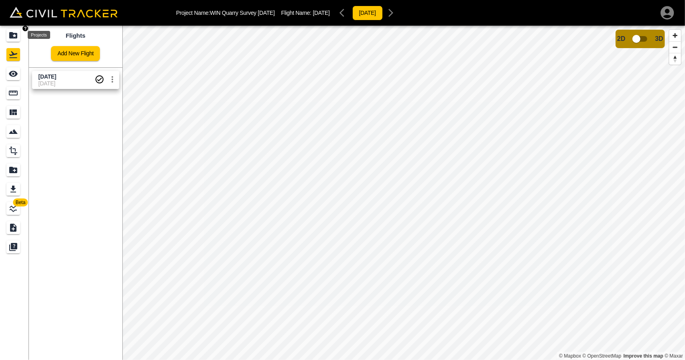  What do you see at coordinates (674, 356) in the screenshot?
I see `a: Maxar` at bounding box center [674, 356].